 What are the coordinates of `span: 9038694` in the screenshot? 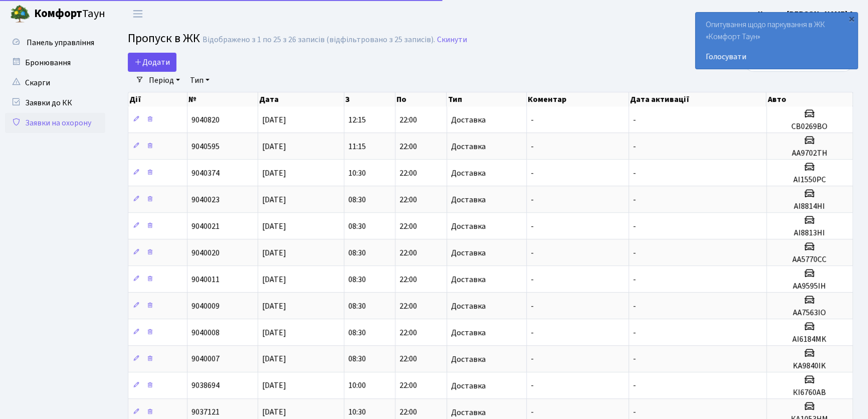 It's located at (206, 386).